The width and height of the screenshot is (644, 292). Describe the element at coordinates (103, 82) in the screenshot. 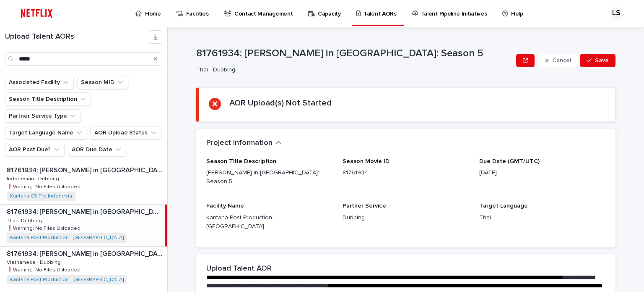

I see `button: Season MID` at that location.